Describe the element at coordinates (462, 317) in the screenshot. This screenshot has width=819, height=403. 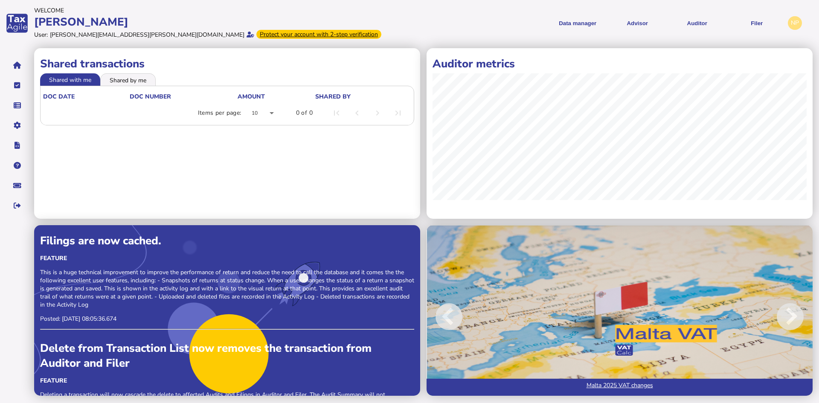
I see `button: Previous` at that location.